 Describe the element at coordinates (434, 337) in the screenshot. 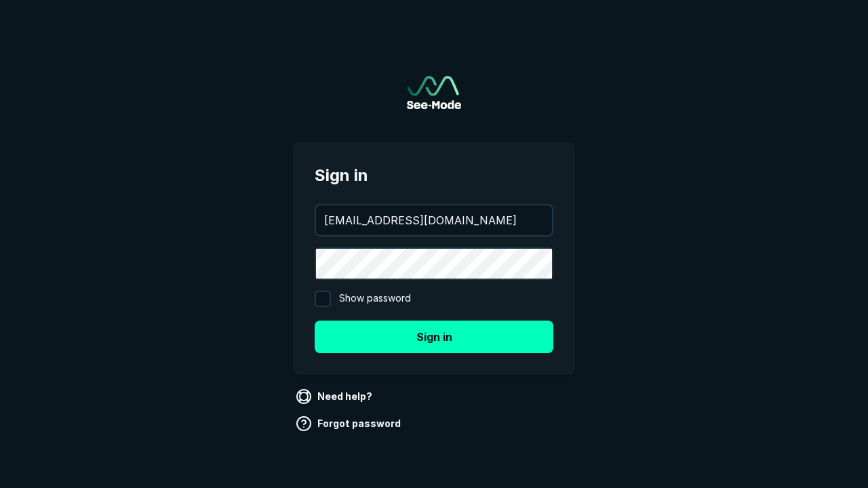

I see `button: Sign in` at that location.